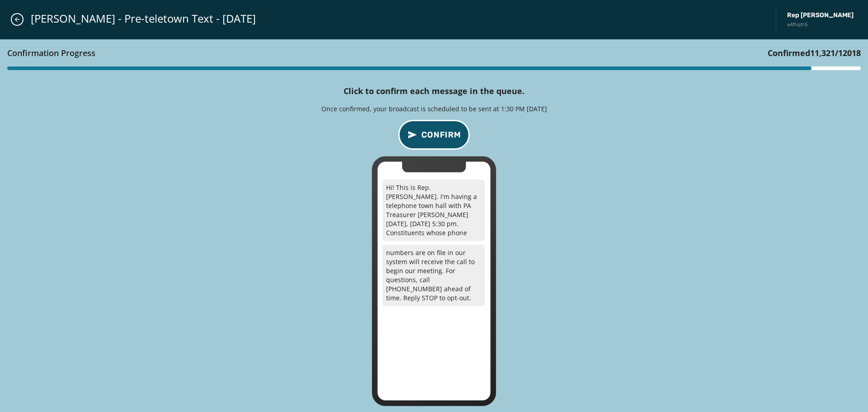 The width and height of the screenshot is (868, 412). What do you see at coordinates (823, 53) in the screenshot?
I see `span: 11,321` at bounding box center [823, 53].